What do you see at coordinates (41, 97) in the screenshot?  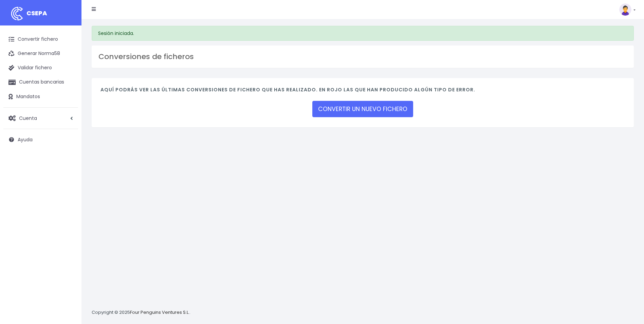 I see `a: Mandatos` at bounding box center [41, 97].